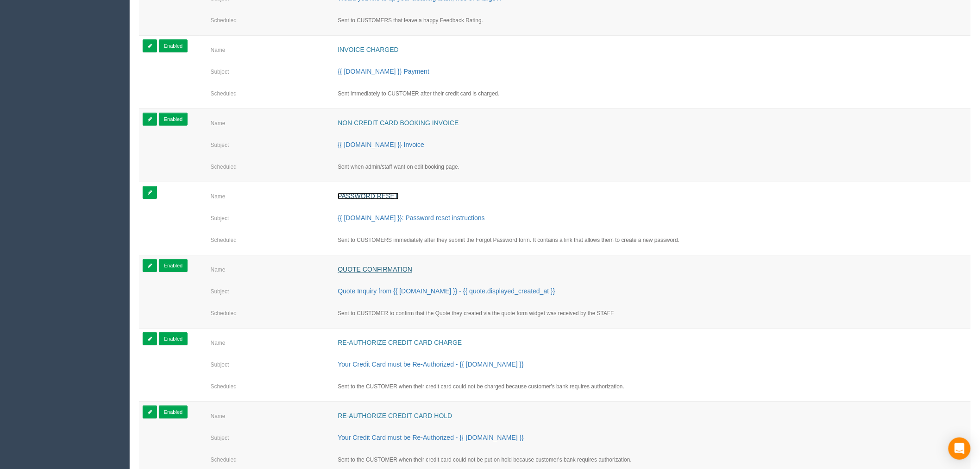 Image resolution: width=980 pixels, height=469 pixels. I want to click on a: Password Reset, so click(368, 196).